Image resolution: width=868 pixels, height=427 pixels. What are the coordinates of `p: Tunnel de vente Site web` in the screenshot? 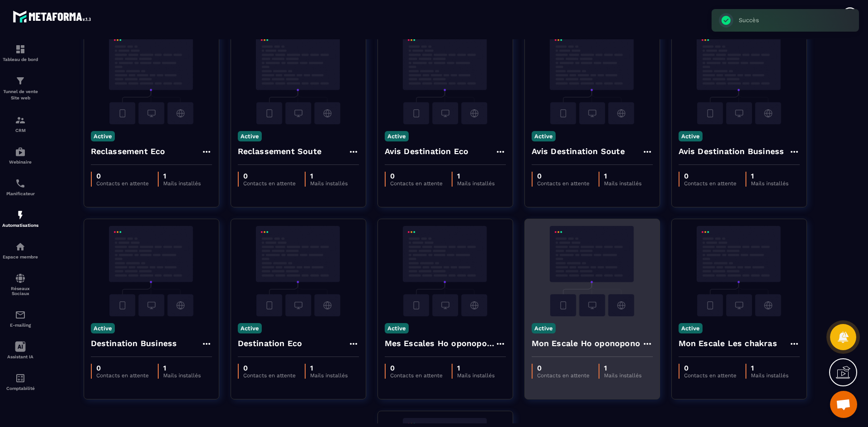 It's located at (20, 95).